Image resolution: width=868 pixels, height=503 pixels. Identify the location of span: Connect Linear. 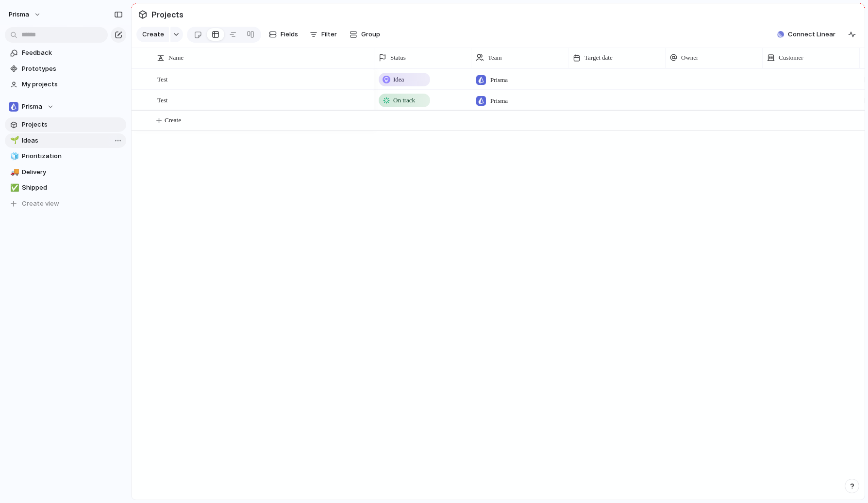
(811, 35).